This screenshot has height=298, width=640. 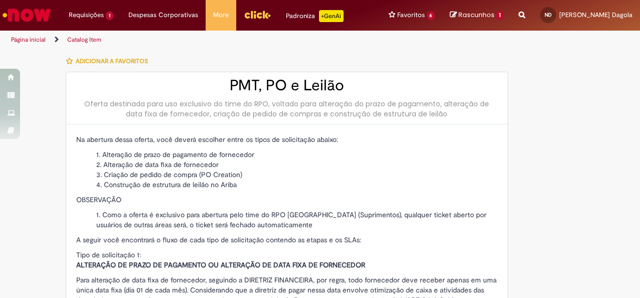 I want to click on div: Oferta destinada para uso exclusivo do time do RPO, voltado para alteração do prazo de pagamento,..., so click(x=287, y=109).